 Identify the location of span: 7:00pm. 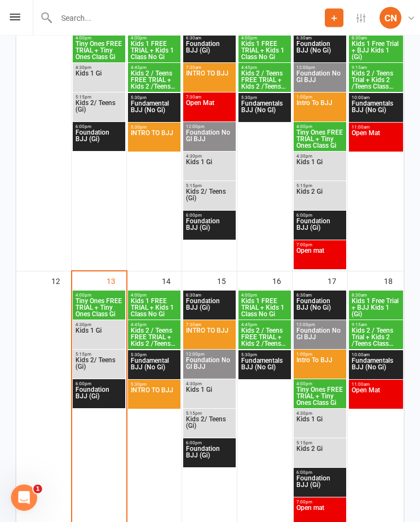
(320, 245).